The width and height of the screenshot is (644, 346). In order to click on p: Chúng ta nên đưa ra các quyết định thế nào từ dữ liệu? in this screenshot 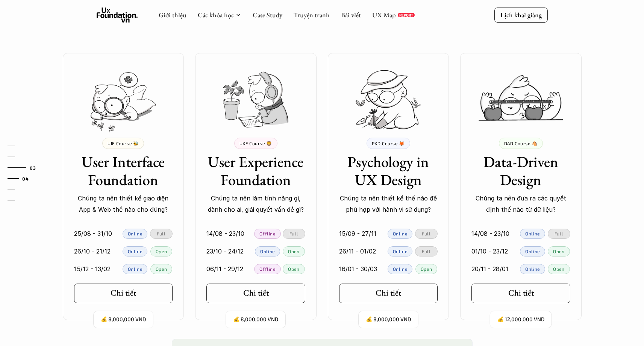, I will do `click(521, 204)`.